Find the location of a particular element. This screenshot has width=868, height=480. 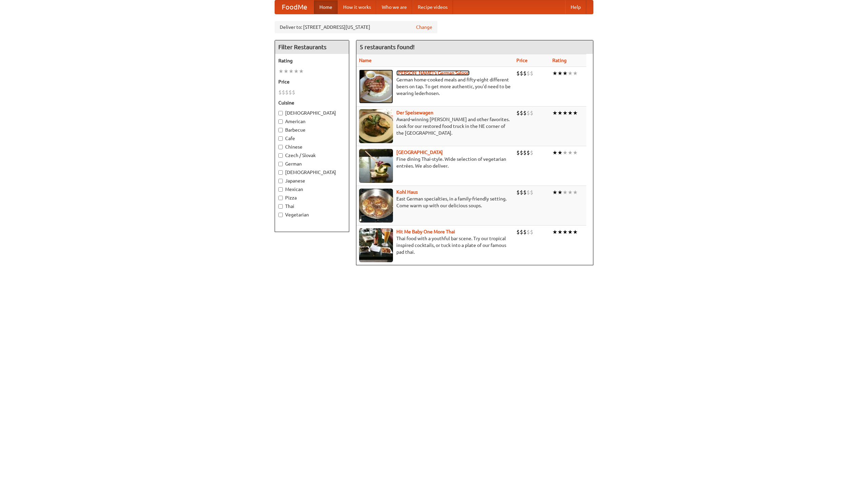

a: Rating is located at coordinates (560, 60).